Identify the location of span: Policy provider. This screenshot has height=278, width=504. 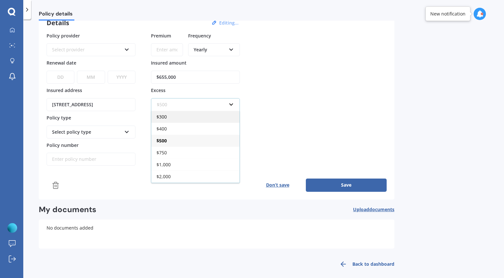
(63, 35).